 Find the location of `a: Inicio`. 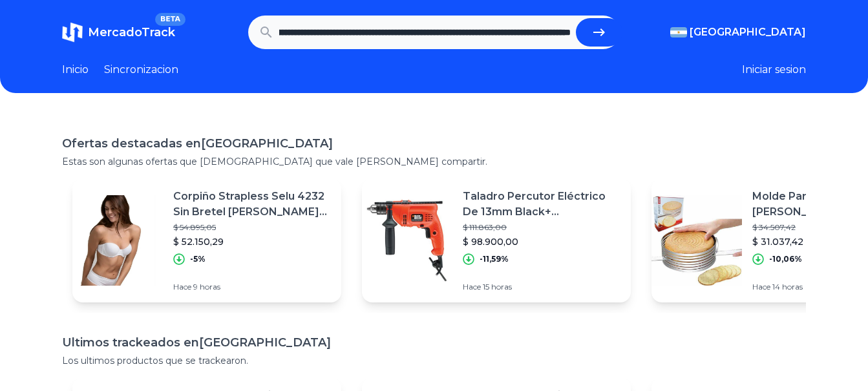

a: Inicio is located at coordinates (75, 70).